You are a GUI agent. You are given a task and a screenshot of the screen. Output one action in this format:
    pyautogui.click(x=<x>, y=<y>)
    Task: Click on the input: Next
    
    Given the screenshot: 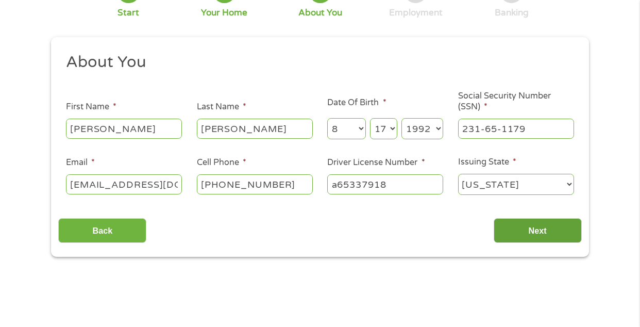 What is the action you would take?
    pyautogui.click(x=538, y=230)
    